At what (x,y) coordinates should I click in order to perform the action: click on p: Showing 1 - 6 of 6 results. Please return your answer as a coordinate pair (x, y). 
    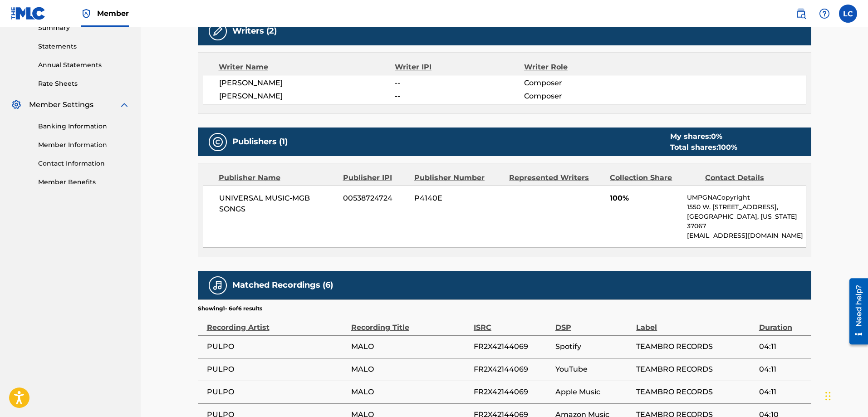
    Looking at the image, I should click on (230, 309).